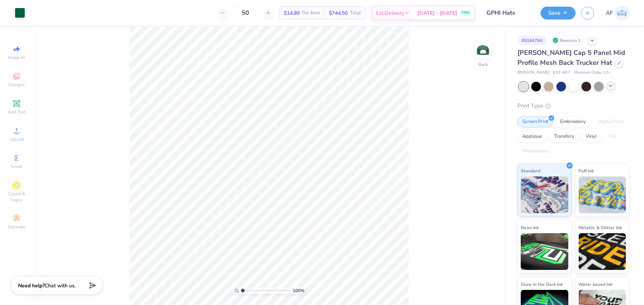  I want to click on img: Metallic & Glitter Ink, so click(602, 252).